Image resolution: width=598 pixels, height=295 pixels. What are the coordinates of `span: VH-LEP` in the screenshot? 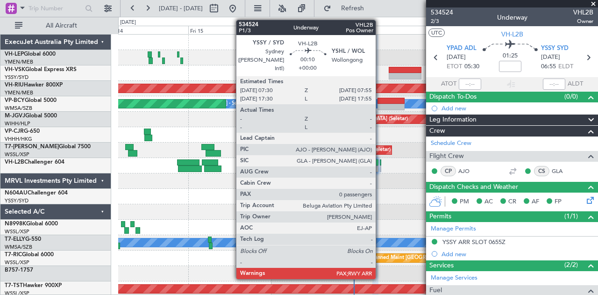 It's located at (14, 54).